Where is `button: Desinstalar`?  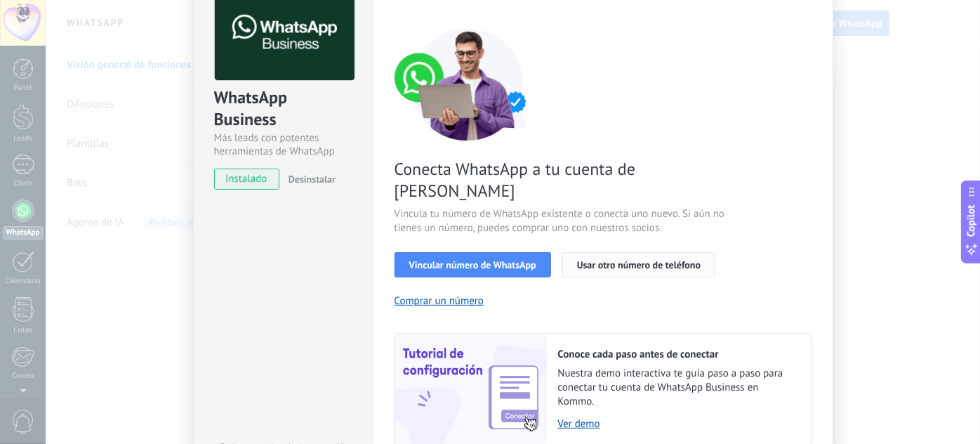 button: Desinstalar is located at coordinates (309, 179).